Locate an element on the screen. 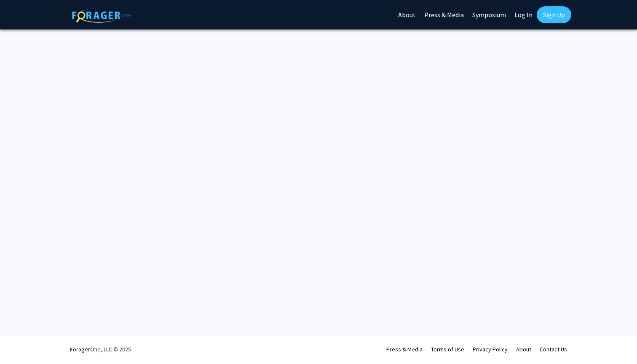 The image size is (637, 364). a: Terms of Use is located at coordinates (447, 350).